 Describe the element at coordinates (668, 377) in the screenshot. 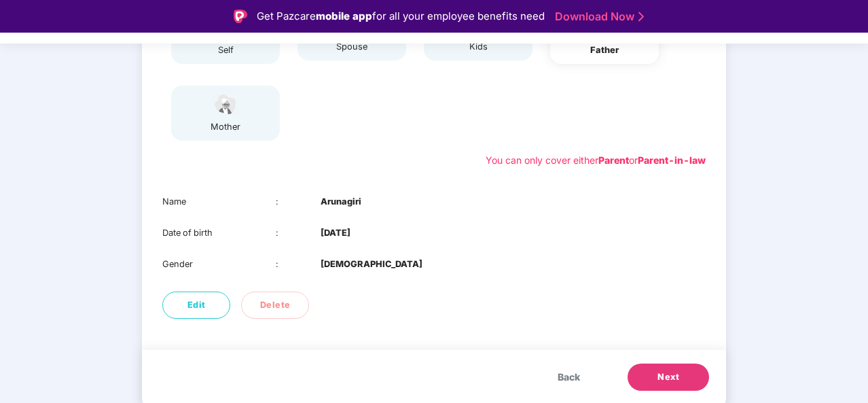

I see `span: Next` at that location.